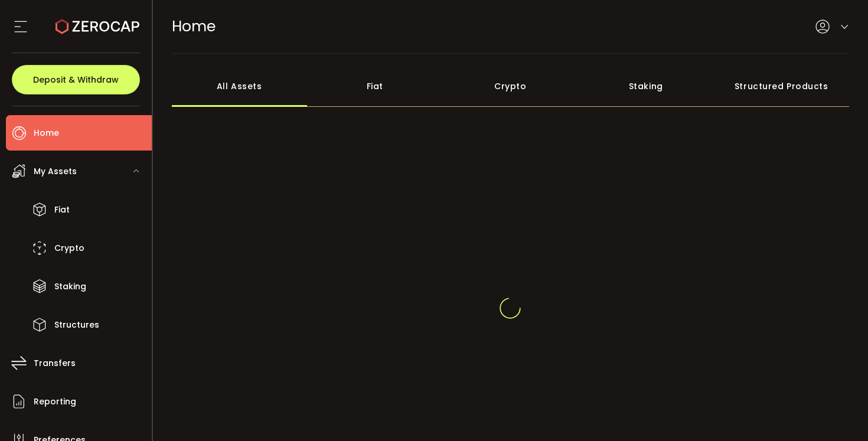  I want to click on button: Deposit & Withdraw, so click(76, 79).